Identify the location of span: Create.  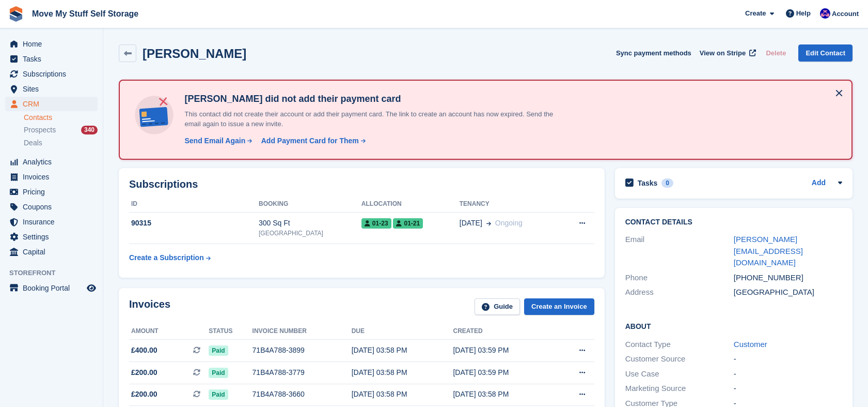
(755, 14).